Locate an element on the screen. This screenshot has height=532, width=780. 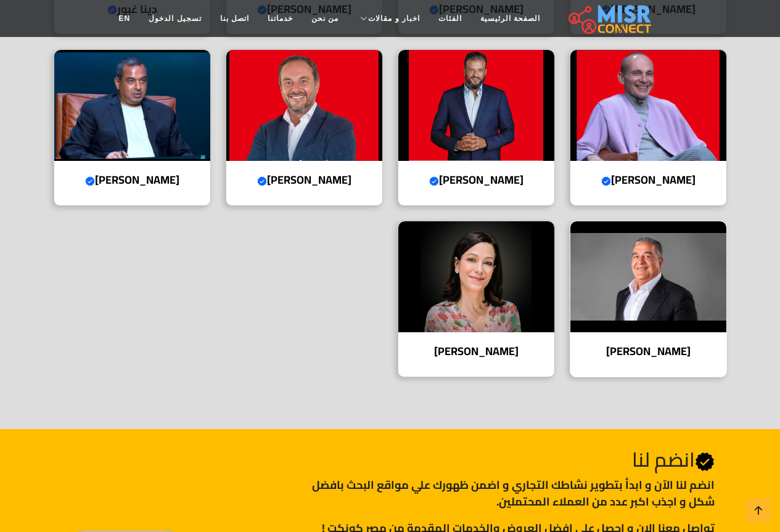
a: اتصل بنا is located at coordinates (235, 18).